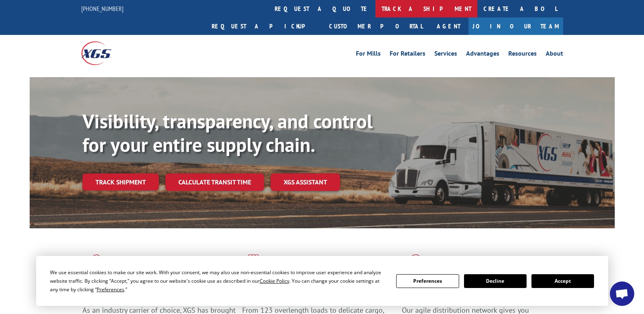  What do you see at coordinates (264, 26) in the screenshot?
I see `a: Request a pickup` at bounding box center [264, 26].